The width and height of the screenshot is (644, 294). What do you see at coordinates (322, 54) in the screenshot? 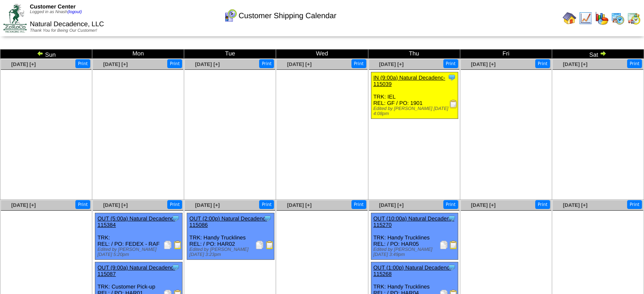
I see `td: Wed` at bounding box center [322, 54].